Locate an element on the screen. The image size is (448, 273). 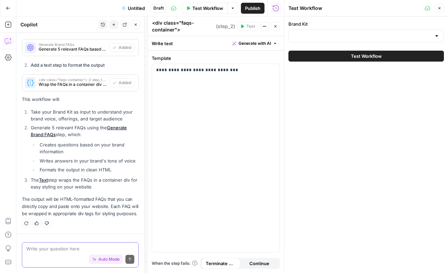
span: Publish is located at coordinates (253, 8).